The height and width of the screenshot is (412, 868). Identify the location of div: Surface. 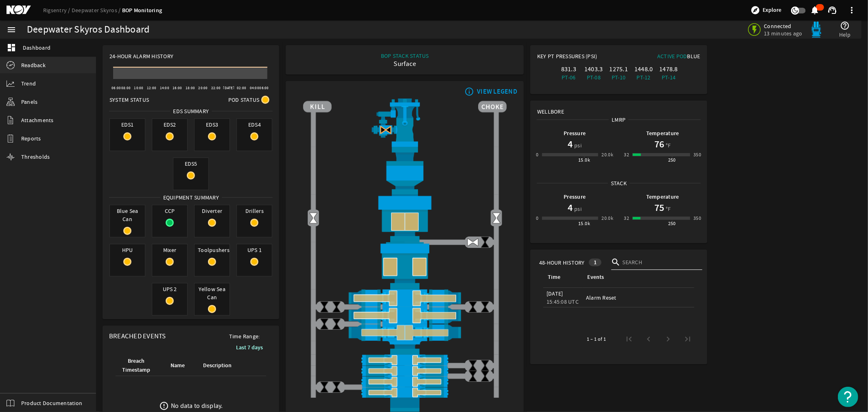
(405, 64).